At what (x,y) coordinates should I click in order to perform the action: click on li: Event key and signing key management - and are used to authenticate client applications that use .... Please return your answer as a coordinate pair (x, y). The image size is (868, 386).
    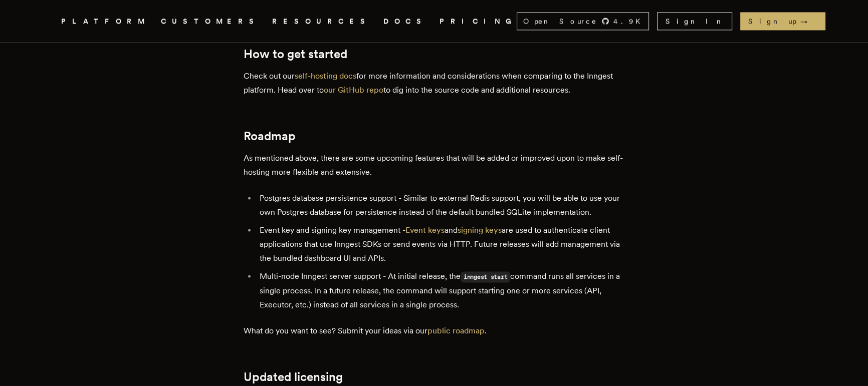
    Looking at the image, I should click on (440, 244).